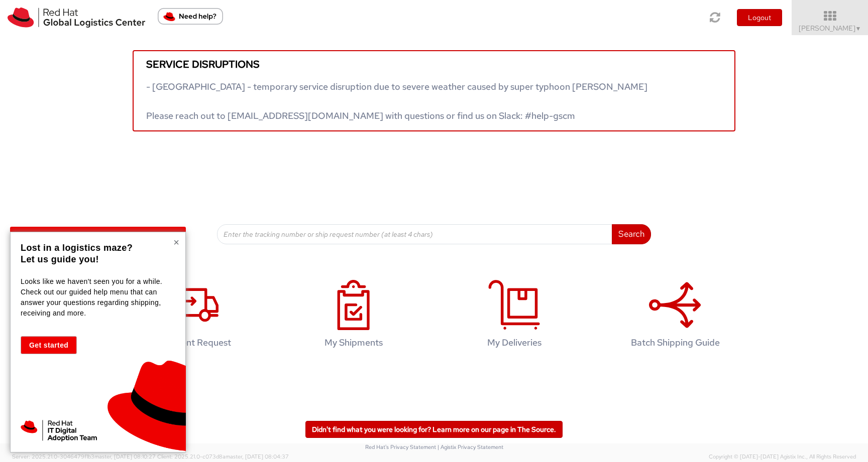  Describe the element at coordinates (414, 235) in the screenshot. I see `input: Enter the tracking number or ship request number (at least 4 chars)` at that location.